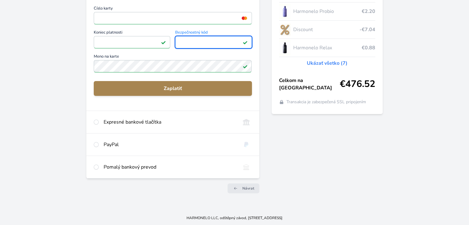 Image resolution: width=469 pixels, height=225 pixels. Describe the element at coordinates (285, 48) in the screenshot. I see `img: CLEAN_RELAX_se_stinem_x-lo.jpg` at that location.